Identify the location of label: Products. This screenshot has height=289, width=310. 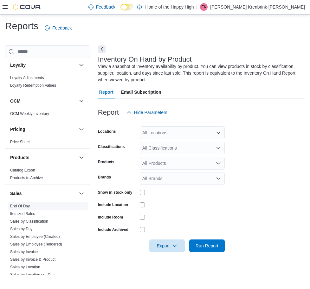
(106, 162).